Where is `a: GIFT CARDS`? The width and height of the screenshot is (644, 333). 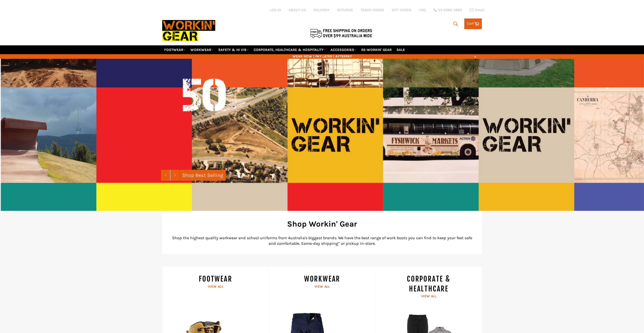 a: GIFT CARDS is located at coordinates (401, 10).